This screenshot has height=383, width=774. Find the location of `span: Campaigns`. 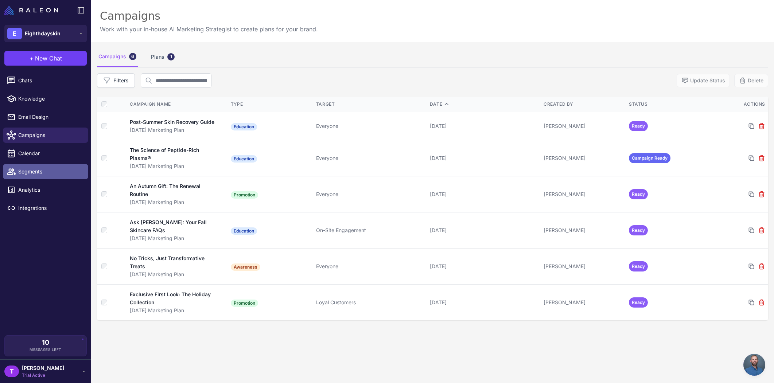

span: Campaigns is located at coordinates (50, 135).